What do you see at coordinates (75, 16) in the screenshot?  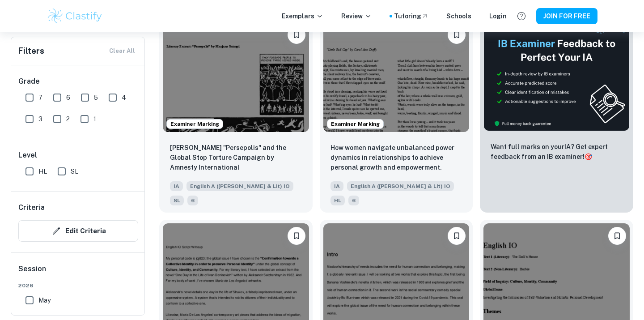 I see `a: Clastify logo` at bounding box center [75, 16].